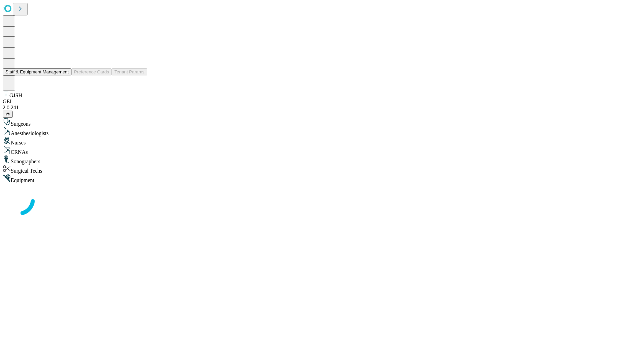  Describe the element at coordinates (322, 122) in the screenshot. I see `div: Surgeons` at that location.